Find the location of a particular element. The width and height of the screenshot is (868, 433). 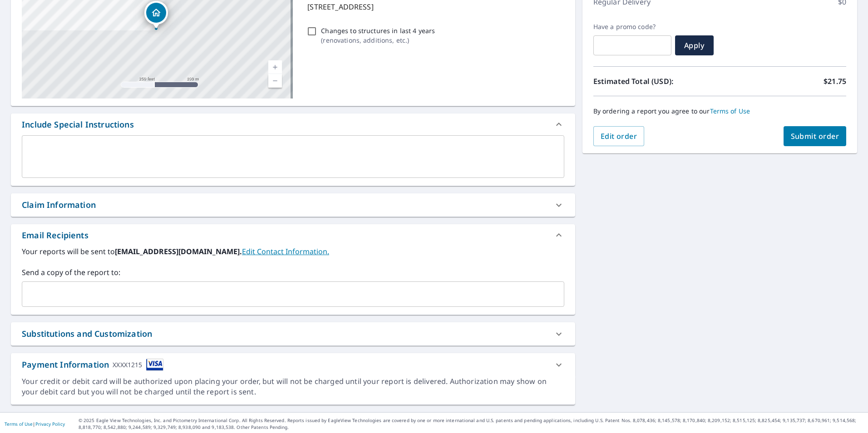

p: ( renovations, additions, etc. ) is located at coordinates (377, 40).